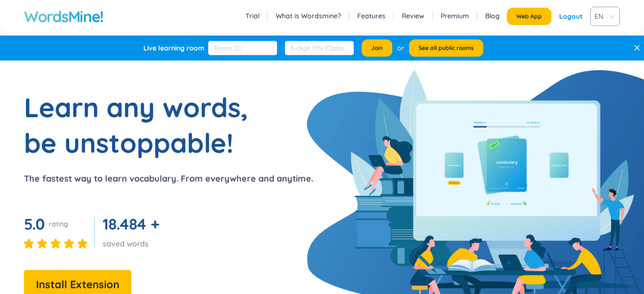 Image resolution: width=644 pixels, height=294 pixels. Describe the element at coordinates (446, 48) in the screenshot. I see `button: See all public rooms` at that location.